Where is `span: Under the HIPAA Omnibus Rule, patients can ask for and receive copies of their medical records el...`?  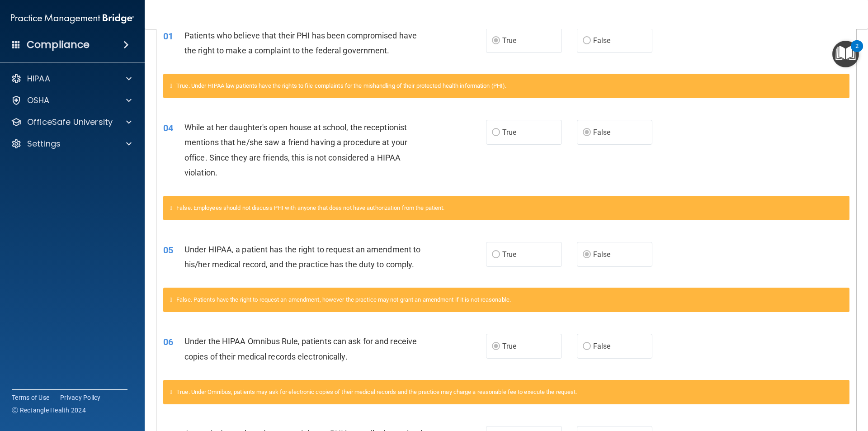
span: Under the HIPAA Omnibus Rule, patients can ask for and receive copies of their medical records el... is located at coordinates (301, 349).